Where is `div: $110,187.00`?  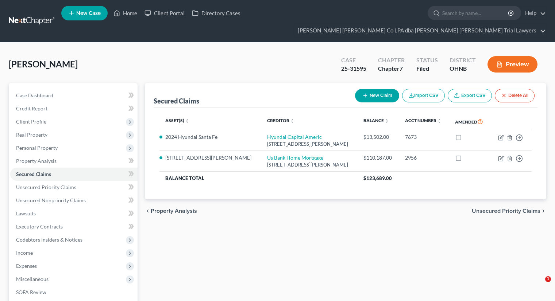 div: $110,187.00 is located at coordinates (378, 158).